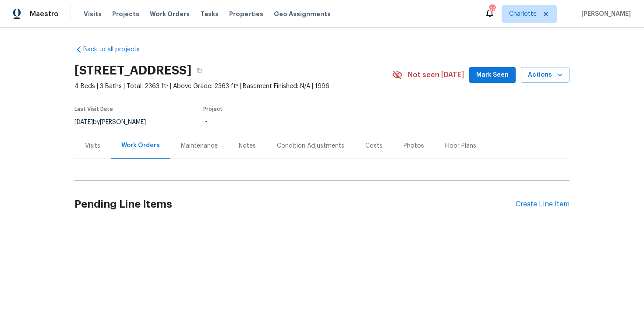 The height and width of the screenshot is (315, 644). Describe the element at coordinates (233, 86) in the screenshot. I see `span: 4 Beds | 3 Baths | Total: 2363 ft² | Above Grade: 2363 ft² | Basement Finished: N/A | 1996` at that location.